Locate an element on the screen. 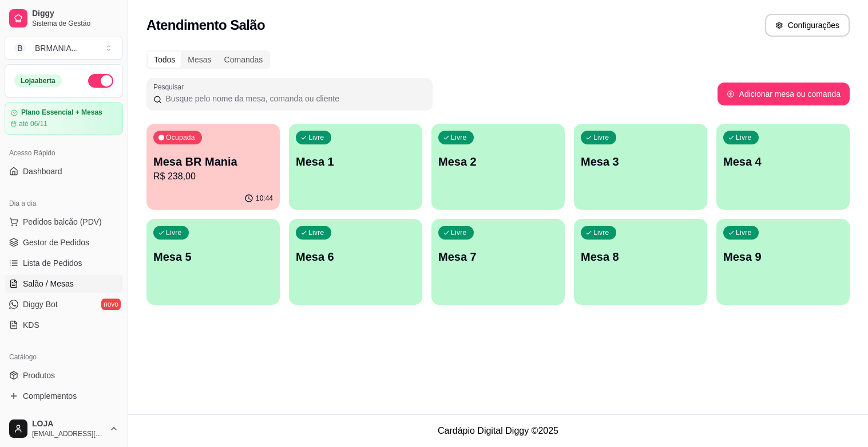 This screenshot has height=447, width=868. span: Diggy Bot is located at coordinates (40, 304).